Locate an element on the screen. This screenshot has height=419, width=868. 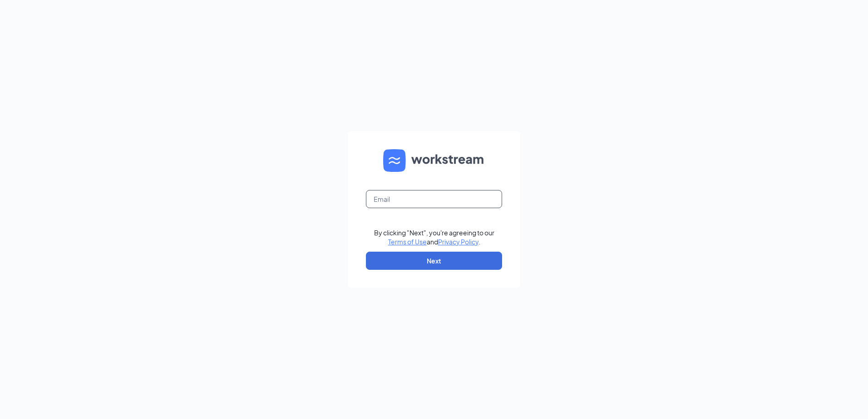
button: Next is located at coordinates (434, 261).